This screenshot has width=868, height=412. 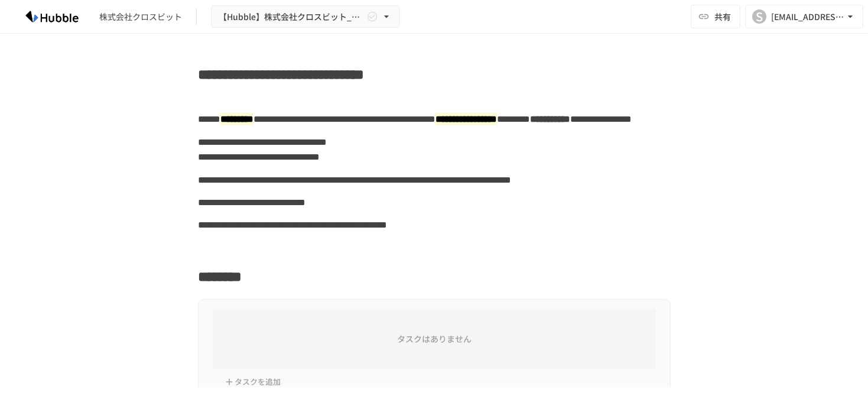 What do you see at coordinates (716, 17) in the screenshot?
I see `button: 共有` at bounding box center [716, 17].